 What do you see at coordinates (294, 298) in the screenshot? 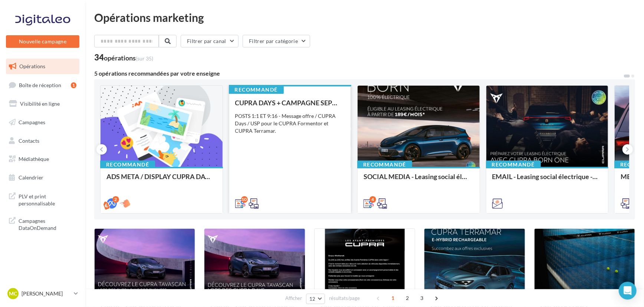
I see `span: Afficher` at bounding box center [294, 298].